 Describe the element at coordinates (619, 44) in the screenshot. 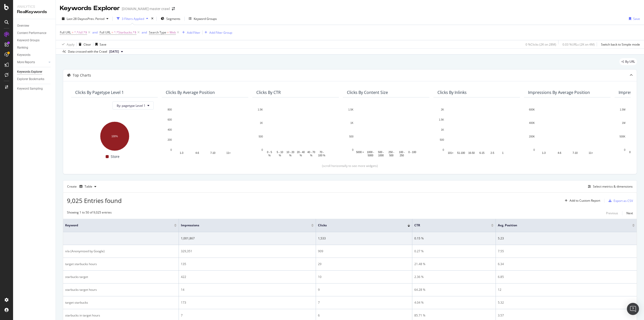

I see `button: Switch back to Simple mode` at that location.